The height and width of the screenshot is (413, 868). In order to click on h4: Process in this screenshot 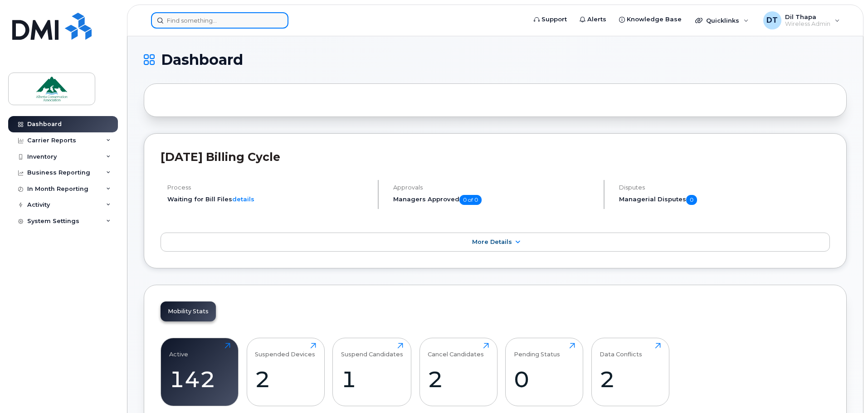, I will do `click(268, 187)`.